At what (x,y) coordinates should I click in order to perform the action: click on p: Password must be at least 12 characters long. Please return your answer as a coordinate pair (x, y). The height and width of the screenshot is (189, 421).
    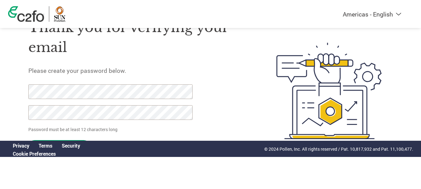
    Looking at the image, I should click on (112, 129).